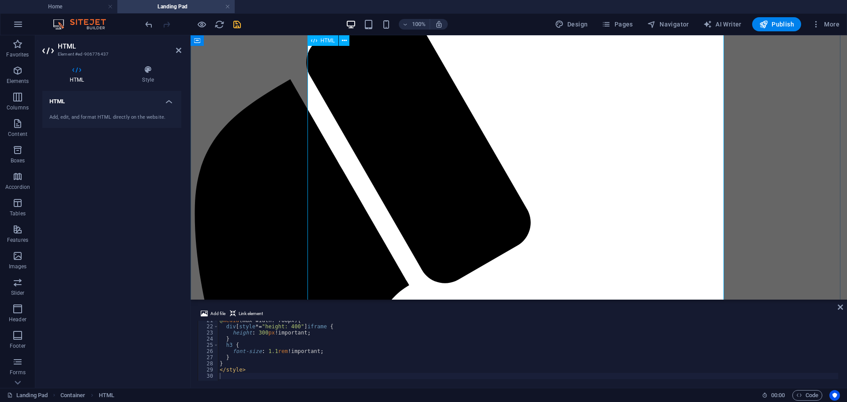  I want to click on span: Publish, so click(777, 24).